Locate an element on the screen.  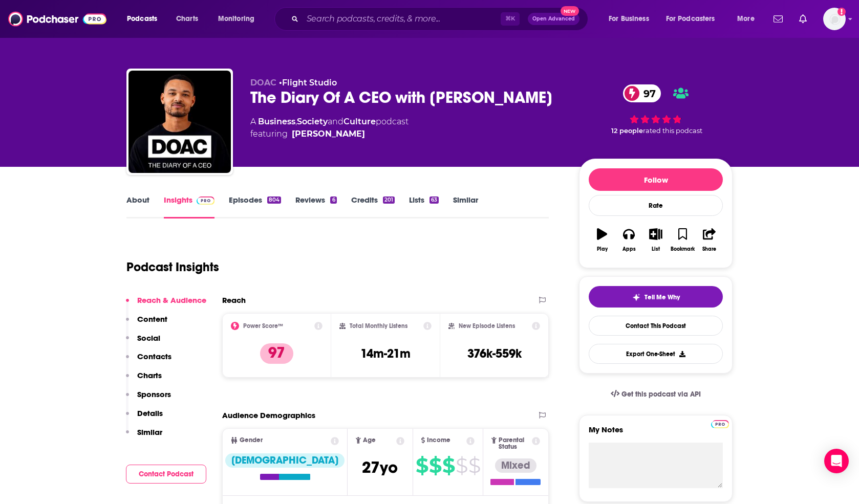
span: Gender is located at coordinates (251, 440).